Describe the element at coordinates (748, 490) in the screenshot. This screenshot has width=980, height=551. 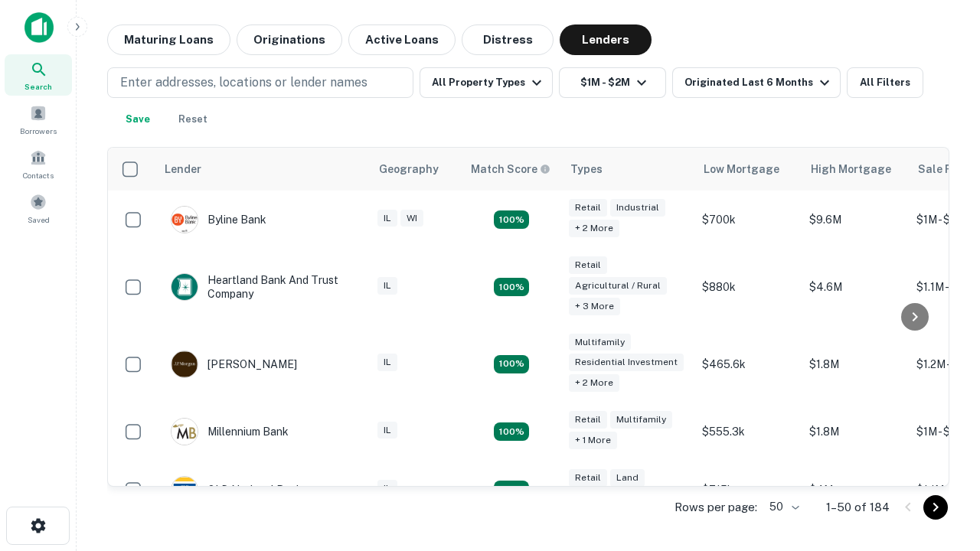
I see `td: $715k` at that location.